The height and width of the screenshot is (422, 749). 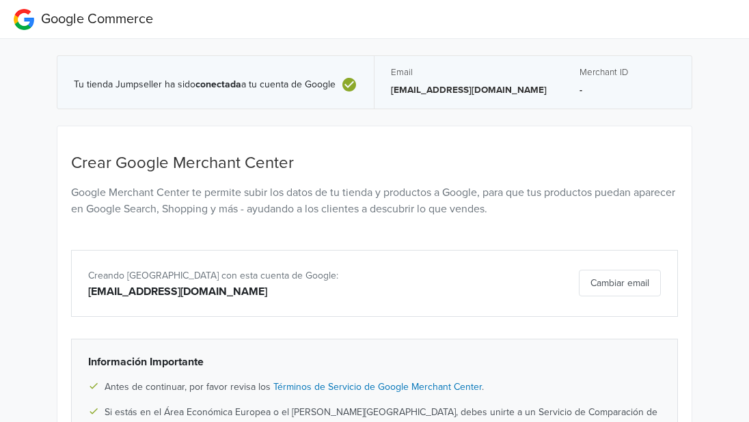 I want to click on h4: Crear Google Merchant Center, so click(x=374, y=163).